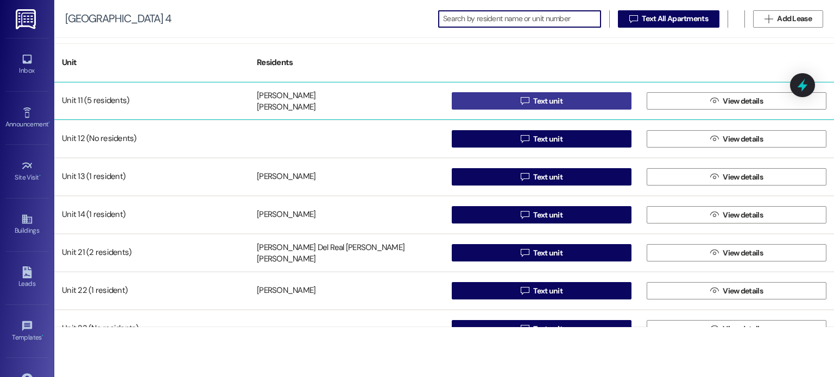  Describe the element at coordinates (151, 177) in the screenshot. I see `div: Unit 13 (1 resident)` at that location.